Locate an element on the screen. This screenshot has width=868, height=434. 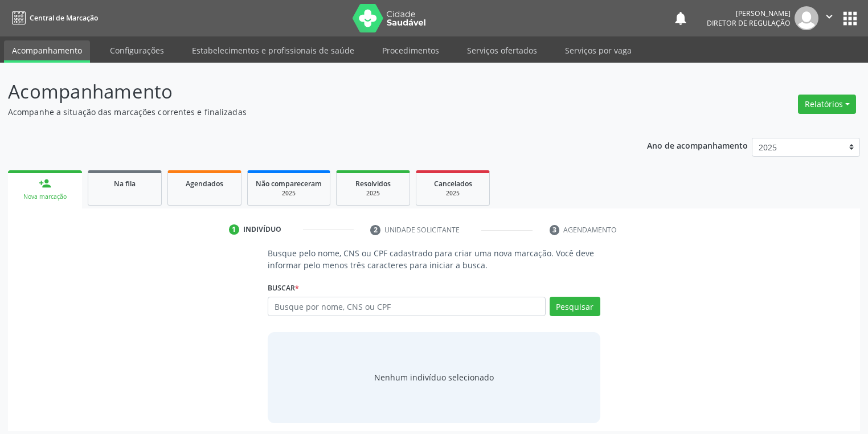
button: Pesquisar is located at coordinates (575, 307).